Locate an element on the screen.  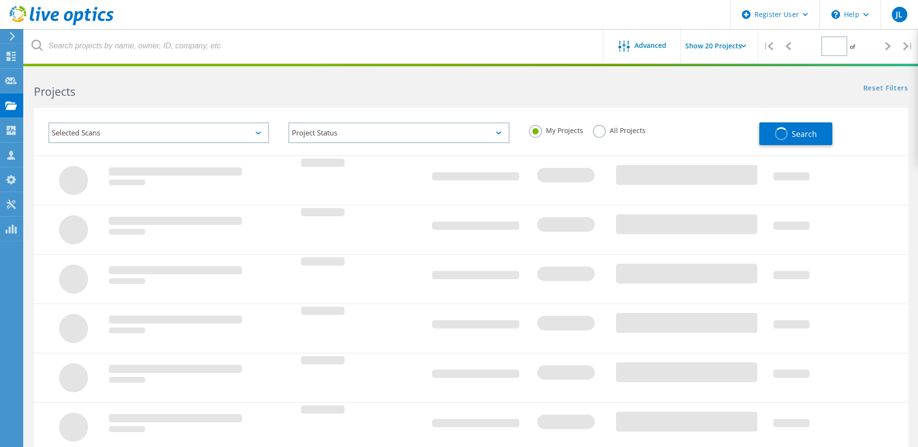
b: Projects is located at coordinates (55, 92).